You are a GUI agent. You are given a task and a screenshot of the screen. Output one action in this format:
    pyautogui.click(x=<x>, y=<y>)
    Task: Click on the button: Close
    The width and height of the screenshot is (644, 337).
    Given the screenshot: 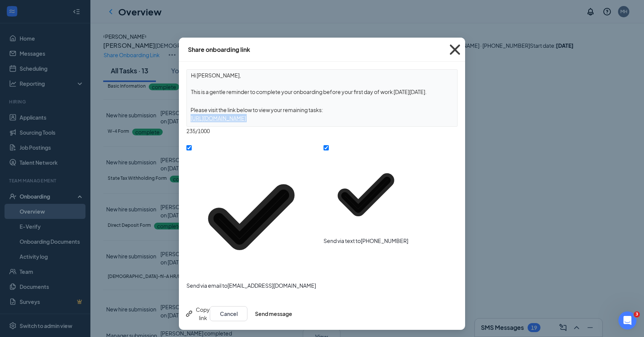 What is the action you would take?
    pyautogui.click(x=454, y=49)
    